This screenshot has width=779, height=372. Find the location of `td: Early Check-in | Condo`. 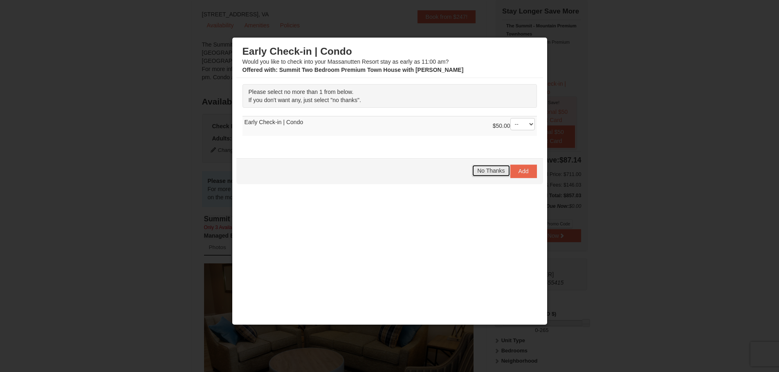

td: Early Check-in | Condo is located at coordinates (390, 126).